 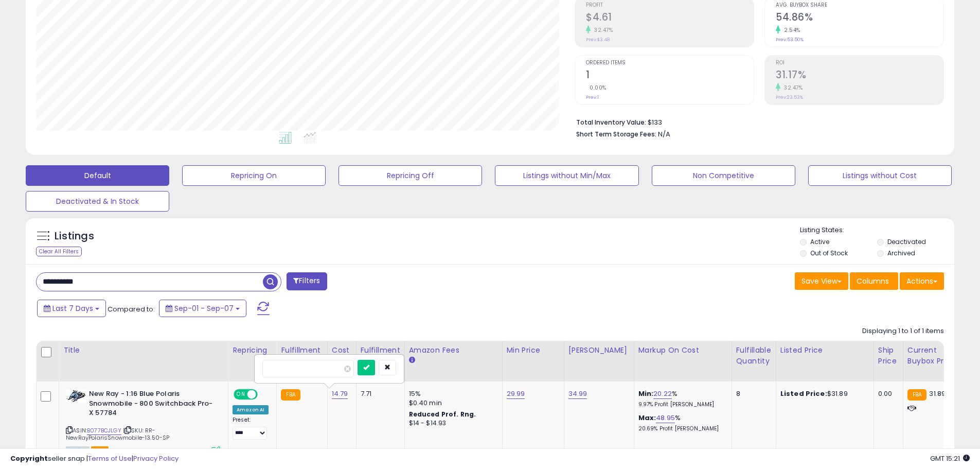 What do you see at coordinates (250, 428) in the screenshot?
I see `div: Preset:` at bounding box center [250, 428].